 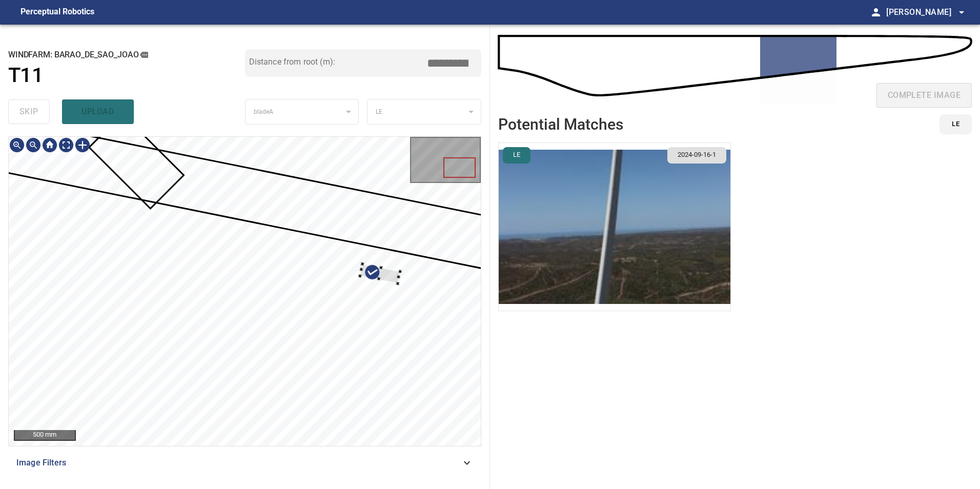 I want to click on div: Go home, so click(x=50, y=145).